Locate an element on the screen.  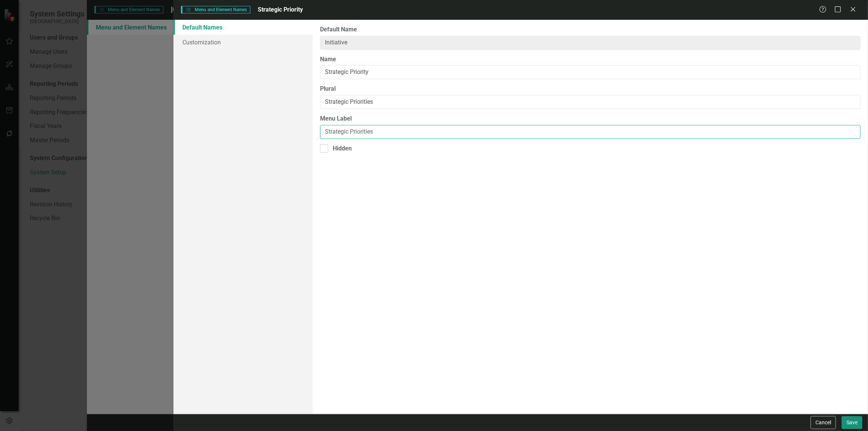
a: Default Names is located at coordinates (243, 27).